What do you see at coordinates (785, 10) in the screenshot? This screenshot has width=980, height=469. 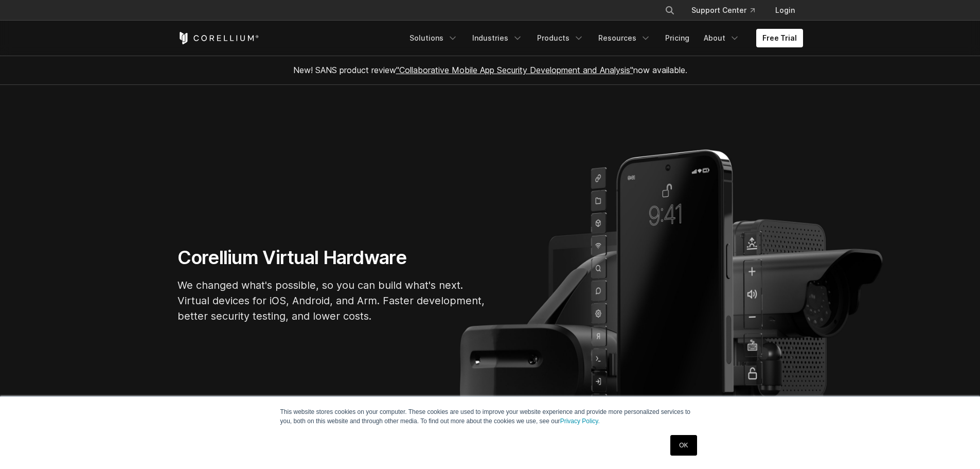 I see `a: Login` at bounding box center [785, 10].